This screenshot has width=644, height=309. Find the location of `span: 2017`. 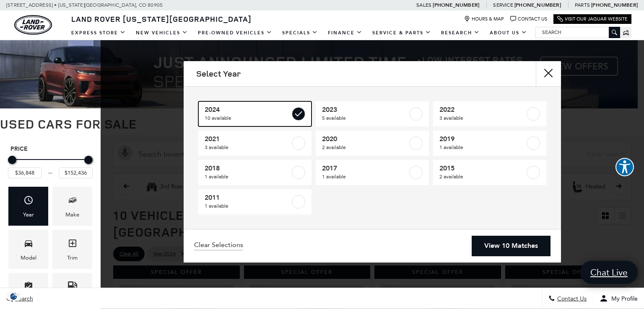

span: 2017 is located at coordinates (365, 168).